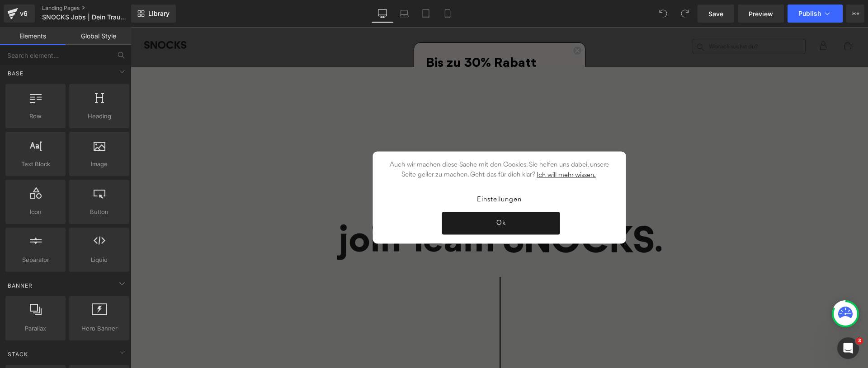 The height and width of the screenshot is (368, 868). What do you see at coordinates (859, 341) in the screenshot?
I see `span: 3` at bounding box center [859, 341].